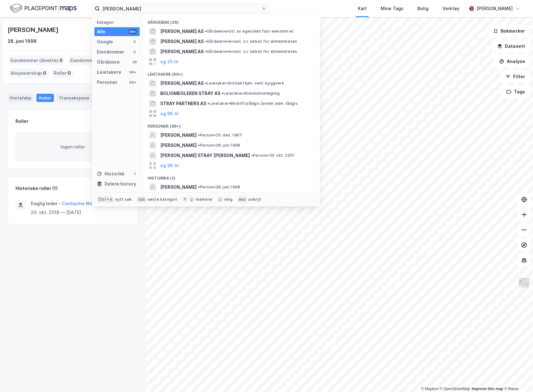  I want to click on div: Eiendommer (Indirekte) :, so click(98, 60).